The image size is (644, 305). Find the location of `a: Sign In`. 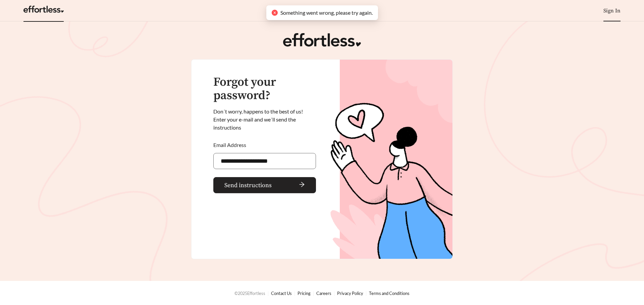

a: Sign In is located at coordinates (612, 11).